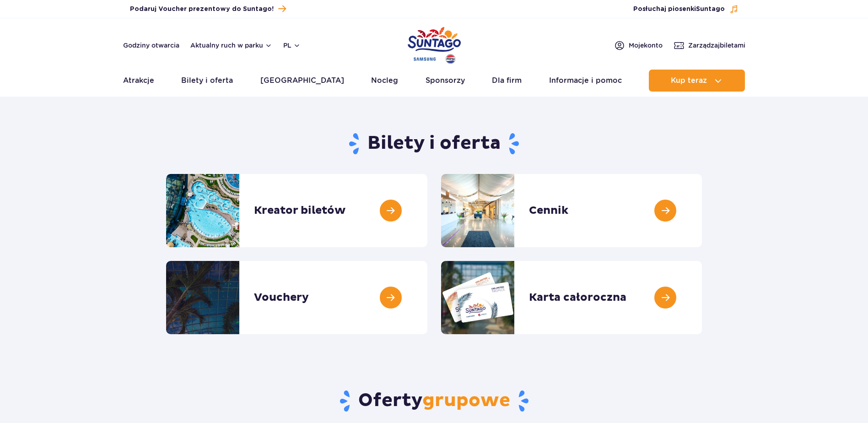 Image resolution: width=868 pixels, height=423 pixels. Describe the element at coordinates (466, 400) in the screenshot. I see `span: grupowe` at that location.